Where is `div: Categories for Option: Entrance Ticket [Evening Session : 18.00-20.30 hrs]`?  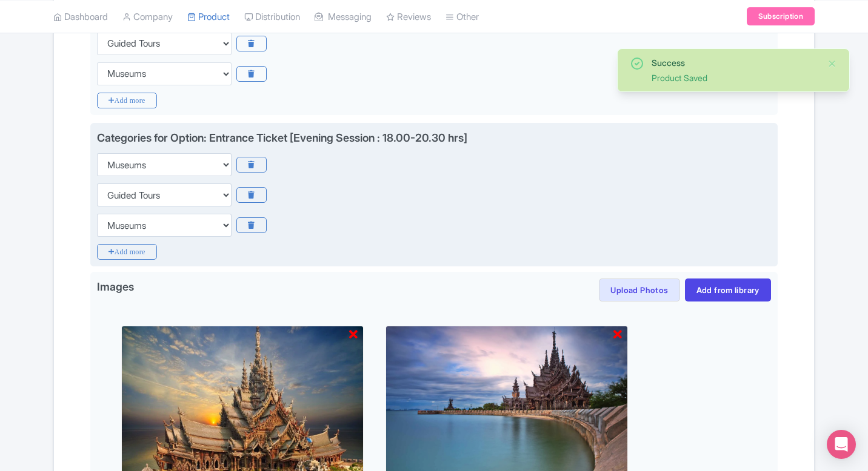
div: Categories for Option: Entrance Ticket [Evening Session : 18.00-20.30 hrs] is located at coordinates (282, 138).